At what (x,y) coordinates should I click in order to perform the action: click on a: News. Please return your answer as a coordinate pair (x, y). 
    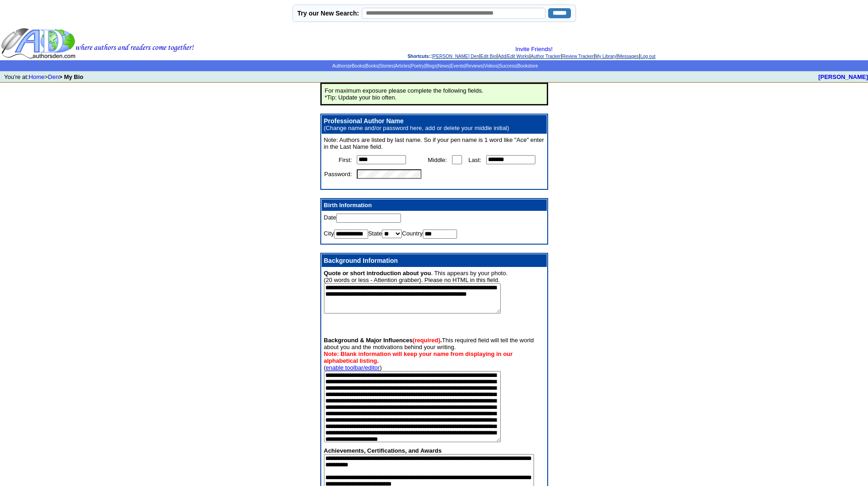
    Looking at the image, I should click on (444, 66).